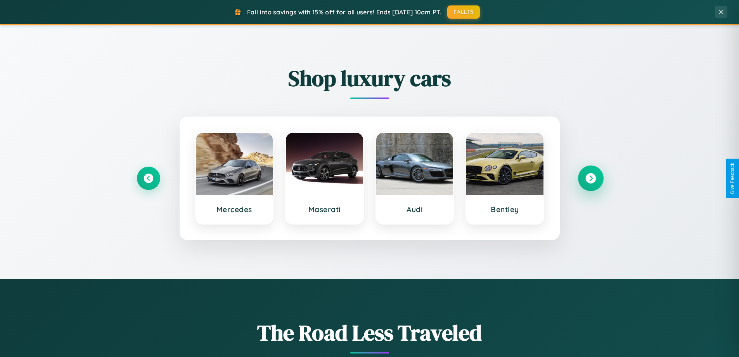  Describe the element at coordinates (370, 332) in the screenshot. I see `h1: The Road Less Traveled` at that location.